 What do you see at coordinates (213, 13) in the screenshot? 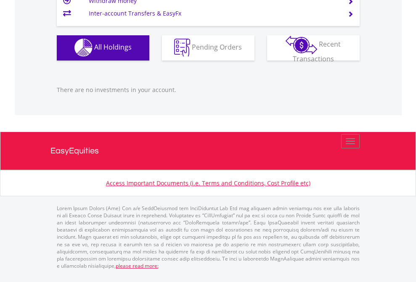
I see `td: Inter-account Transfers & EasyFx` at bounding box center [213, 13].